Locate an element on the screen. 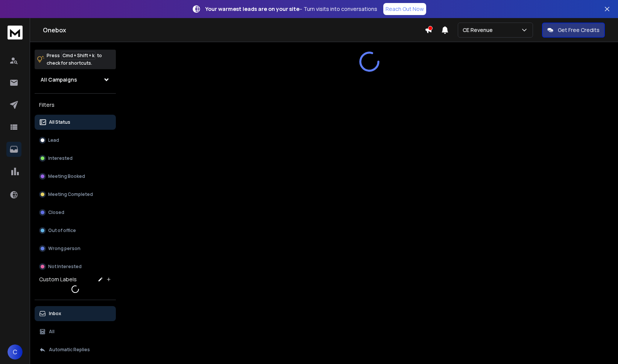  span: Cmd + Shift + k is located at coordinates (78, 55).